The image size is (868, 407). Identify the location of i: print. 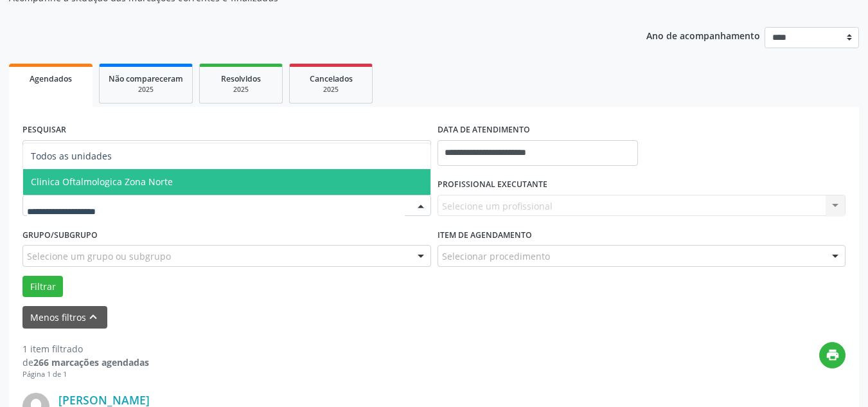
(832, 354).